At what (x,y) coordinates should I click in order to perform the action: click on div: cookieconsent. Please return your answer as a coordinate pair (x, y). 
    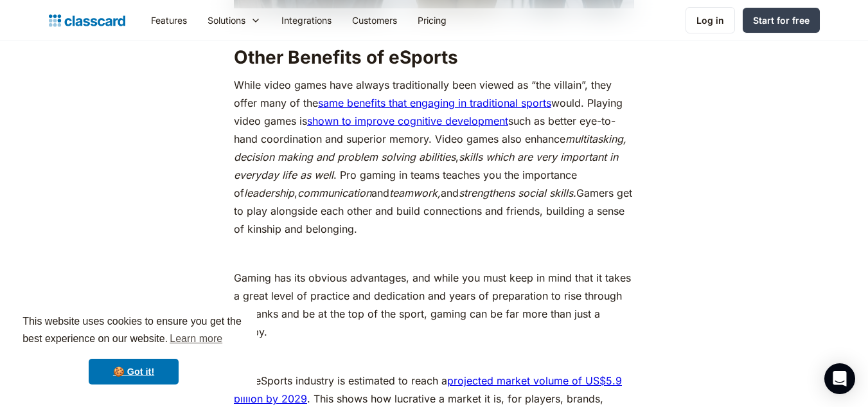
    Looking at the image, I should click on (134, 349).